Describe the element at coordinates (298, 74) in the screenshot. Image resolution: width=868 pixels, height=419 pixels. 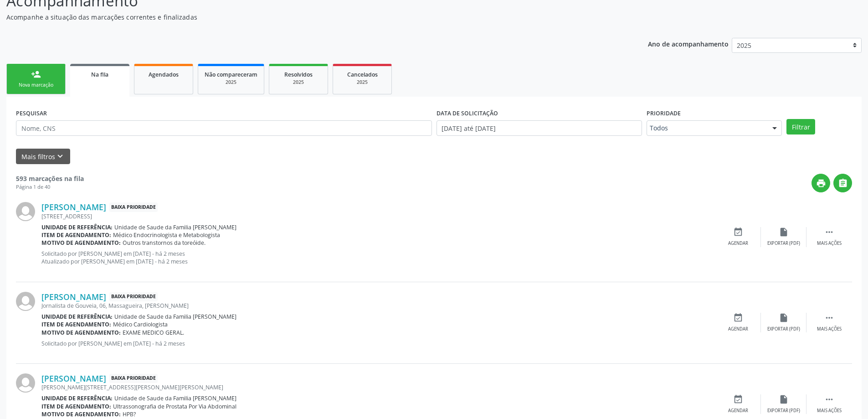
I see `span: Resolvidos` at that location.